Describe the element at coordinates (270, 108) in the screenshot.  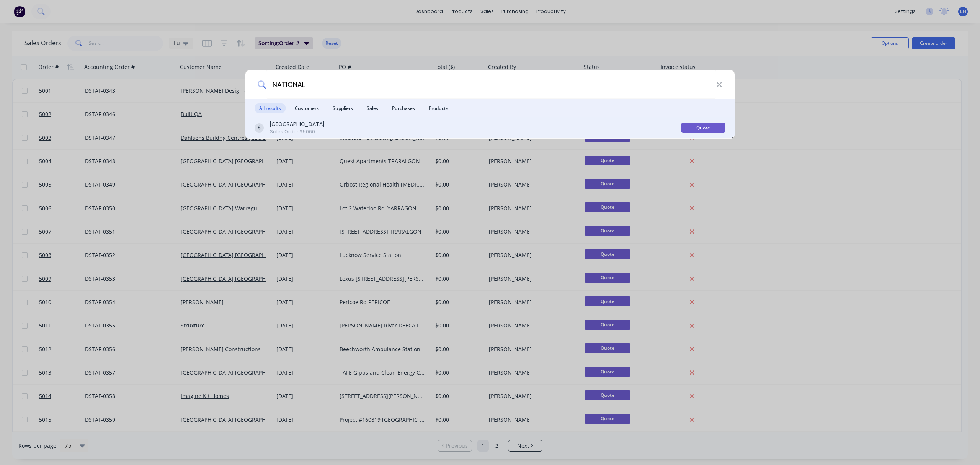
I see `span: All results` at that location.